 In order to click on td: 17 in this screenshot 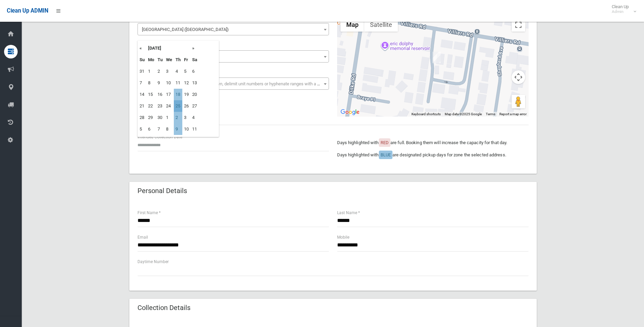, I will do `click(169, 95)`.